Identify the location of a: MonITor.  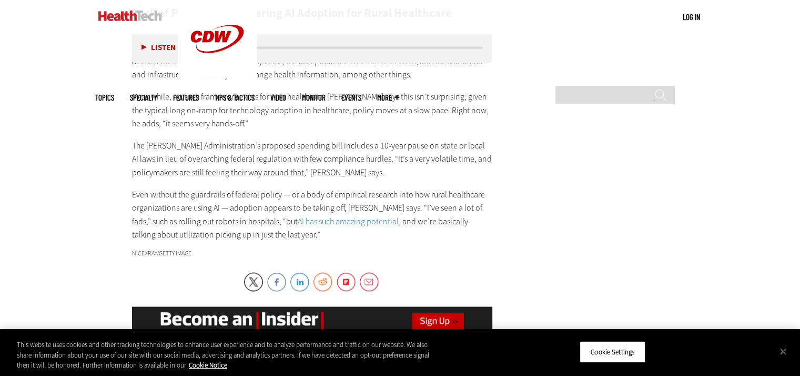
(314, 97).